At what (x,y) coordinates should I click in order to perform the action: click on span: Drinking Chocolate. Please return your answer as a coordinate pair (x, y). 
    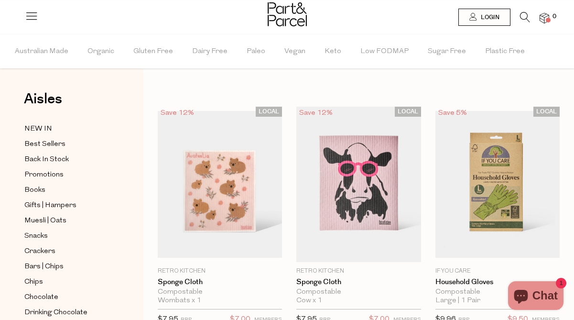
    Looking at the image, I should click on (56, 313).